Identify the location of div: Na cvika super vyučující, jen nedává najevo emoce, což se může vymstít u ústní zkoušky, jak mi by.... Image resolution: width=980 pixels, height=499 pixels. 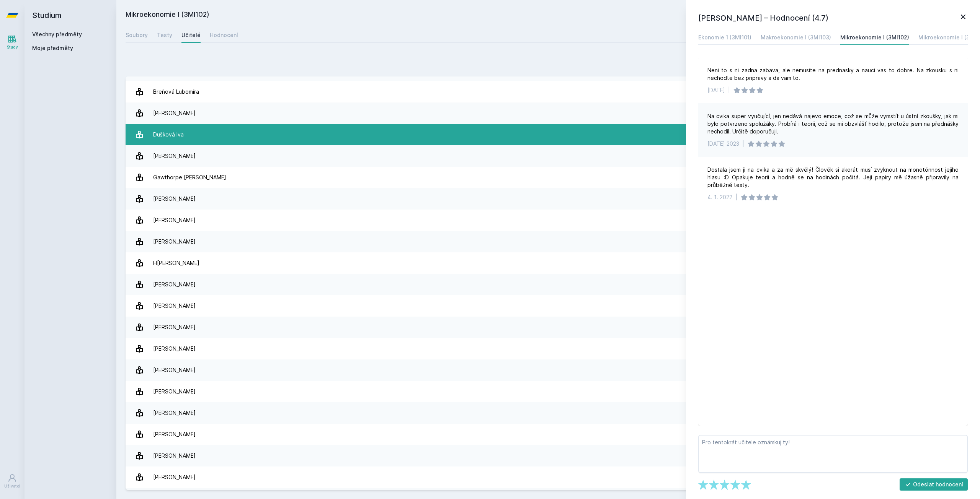
(833, 124).